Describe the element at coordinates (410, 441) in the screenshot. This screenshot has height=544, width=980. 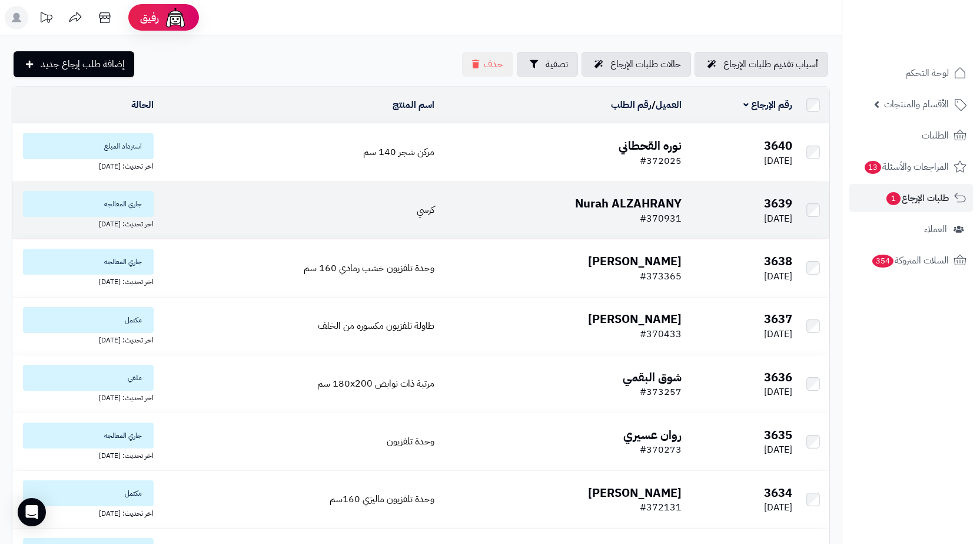
I see `a: وحدة تلفزيون` at that location.